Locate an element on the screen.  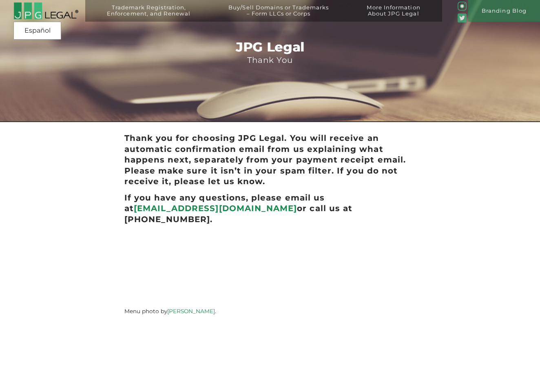
a: Buy/Sell Domains or Trademarks– Form LLCs or Corps is located at coordinates (278, 15).